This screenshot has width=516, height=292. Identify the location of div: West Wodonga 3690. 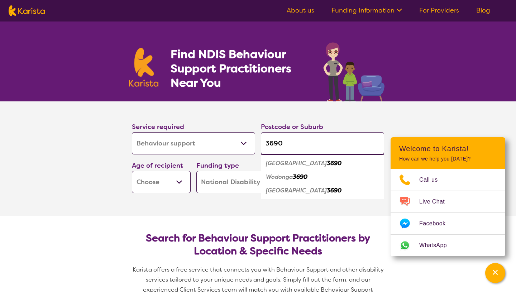
(322, 163).